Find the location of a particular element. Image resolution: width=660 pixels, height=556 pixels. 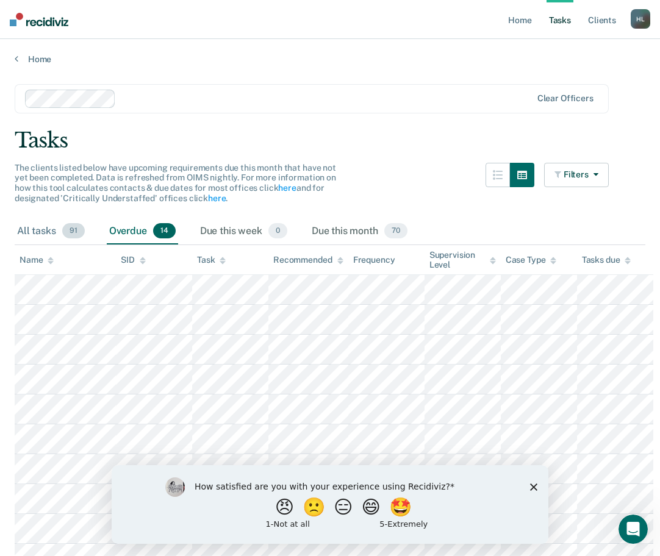

div: Frequency is located at coordinates (374, 260).